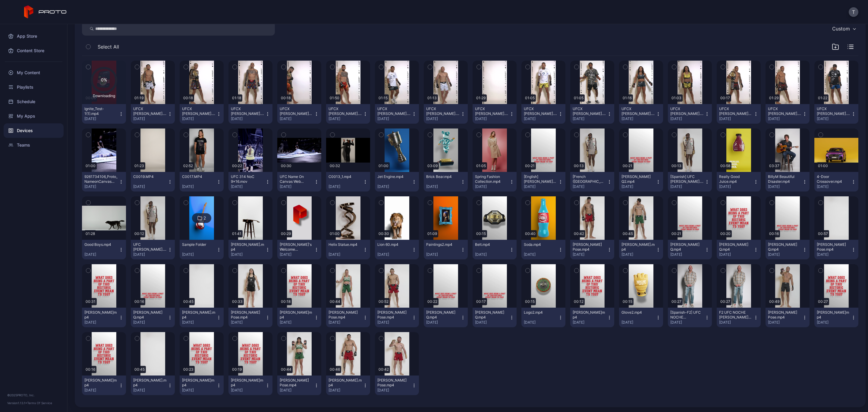 The image size is (868, 412). What do you see at coordinates (199, 244) in the screenshot?
I see `div: Sample Folder` at bounding box center [199, 244].